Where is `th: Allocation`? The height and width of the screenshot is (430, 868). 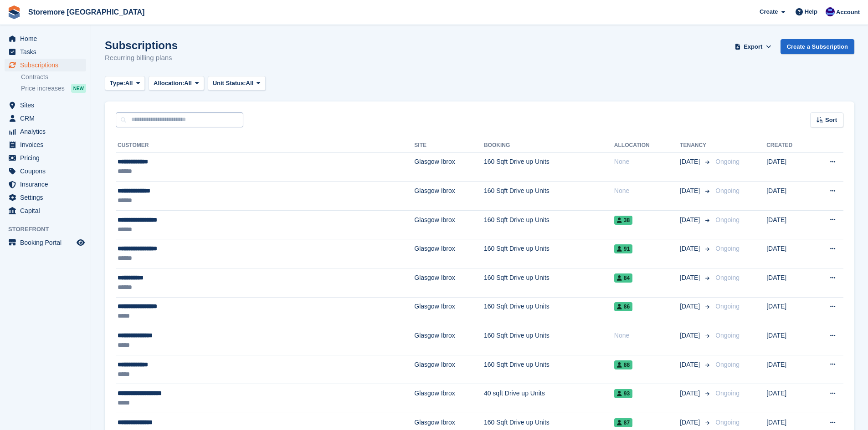
th: Allocation is located at coordinates (647, 145).